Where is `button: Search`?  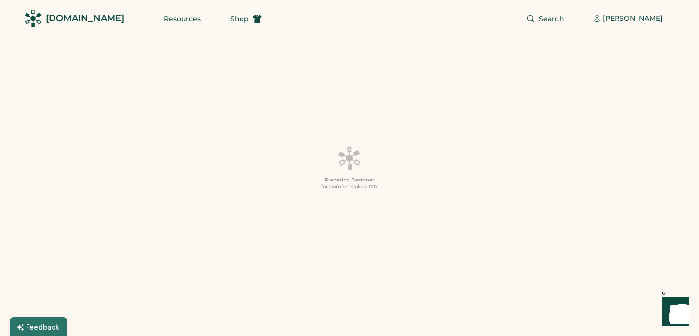
button: Search is located at coordinates (545, 19).